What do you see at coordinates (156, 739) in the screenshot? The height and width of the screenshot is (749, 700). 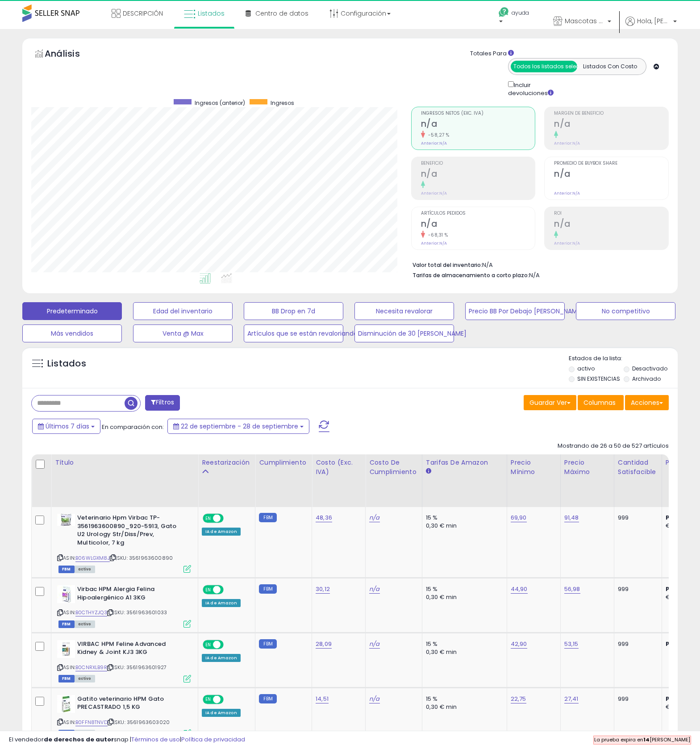 I see `a: Términos de uso` at bounding box center [156, 739].